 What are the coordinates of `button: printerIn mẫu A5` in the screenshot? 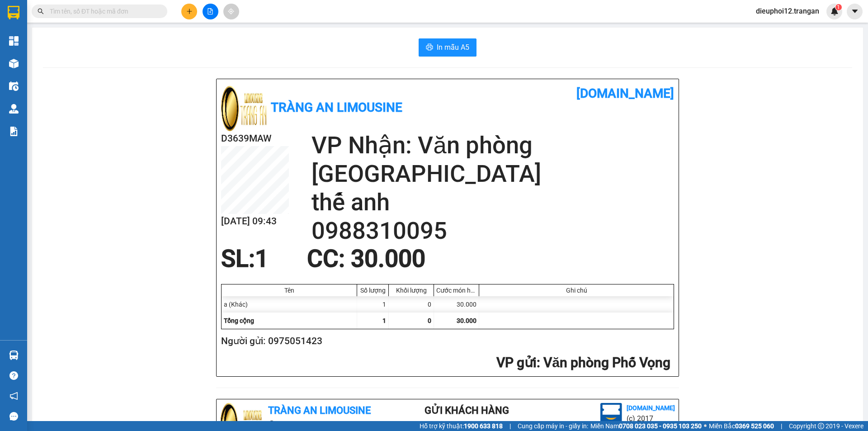 It's located at (447, 48).